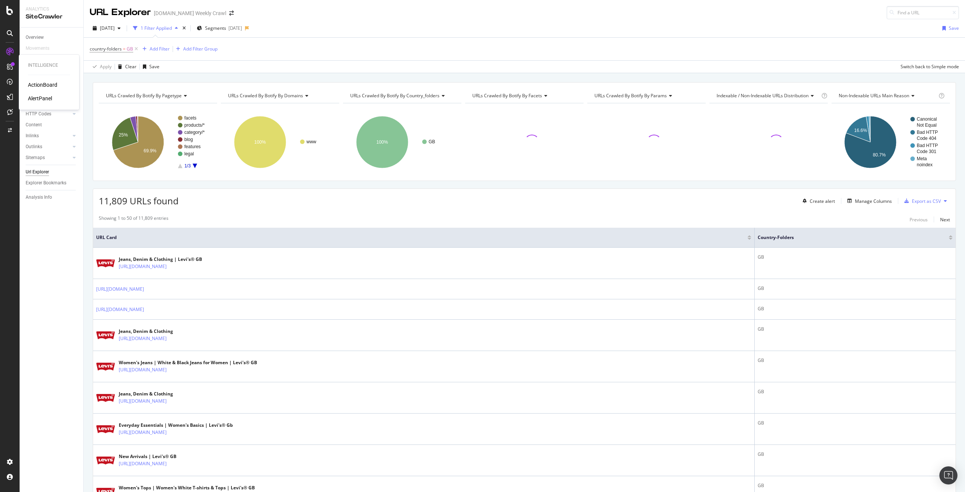  I want to click on div: Everyday Essentials | Women's Basics | Levi's® Gb, so click(176, 425).